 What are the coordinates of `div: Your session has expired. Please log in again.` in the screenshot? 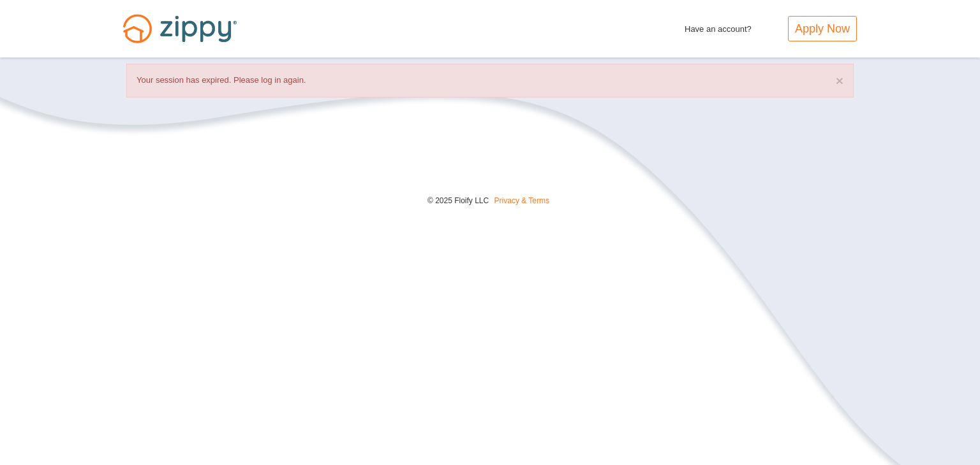 It's located at (490, 80).